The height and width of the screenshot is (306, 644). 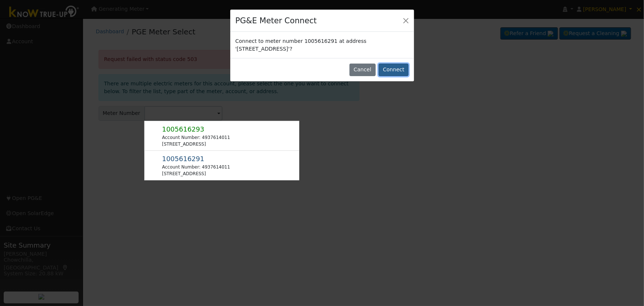 What do you see at coordinates (183, 159) in the screenshot?
I see `span: Usage Point: 6237520858` at bounding box center [183, 159].